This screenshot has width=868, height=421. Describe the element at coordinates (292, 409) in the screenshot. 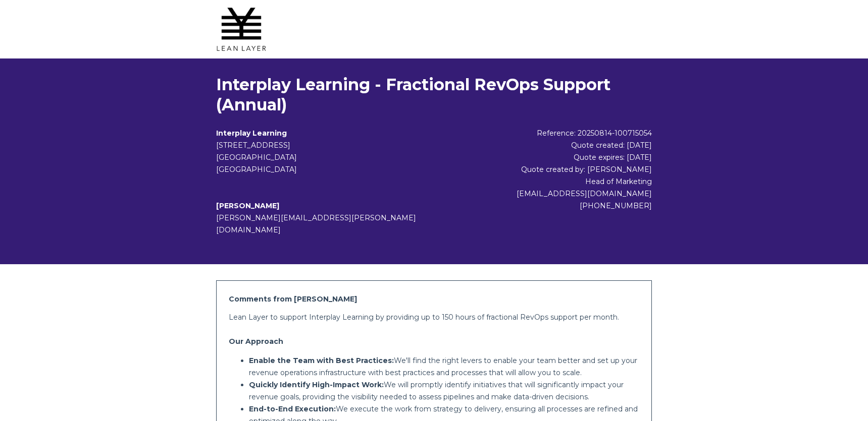

I see `strong: End-to-End Execution:` at that location.